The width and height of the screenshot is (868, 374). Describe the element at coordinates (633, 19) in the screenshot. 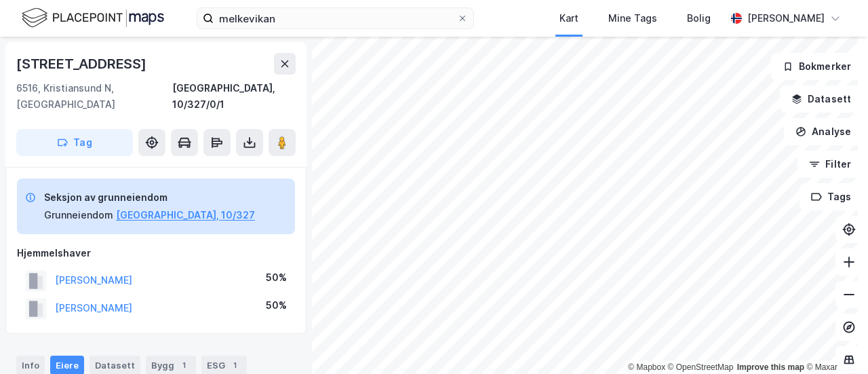

I see `div: Mine Tags` at that location.